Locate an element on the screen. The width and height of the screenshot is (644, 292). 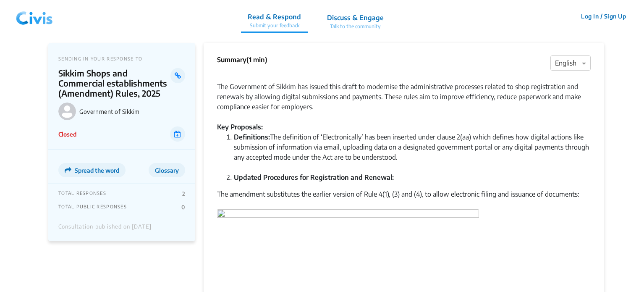
p: Sikkim Shops and Commercial establishments (Amendment) Rules, 2025 is located at coordinates (114, 83).